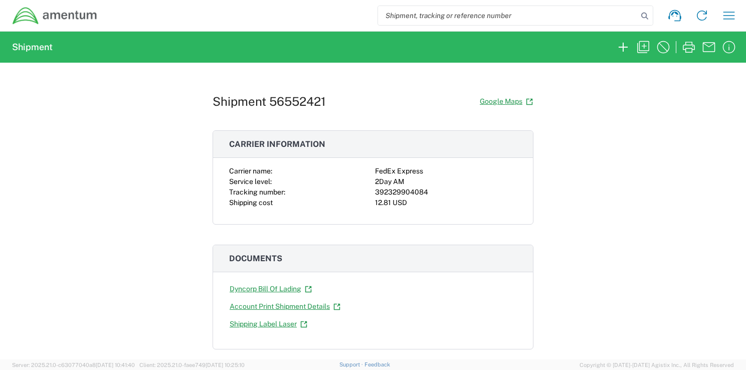 The width and height of the screenshot is (746, 370). I want to click on a: Feedback, so click(377, 365).